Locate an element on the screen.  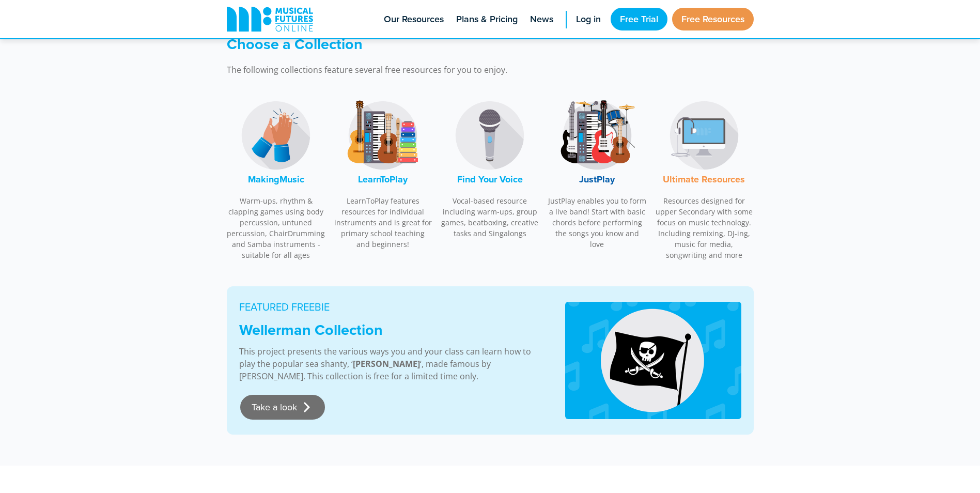
a: JustPlay LogoJustPlay JustPlay enables you to form a live band! Start with basic chords before pe... is located at coordinates (597, 173).